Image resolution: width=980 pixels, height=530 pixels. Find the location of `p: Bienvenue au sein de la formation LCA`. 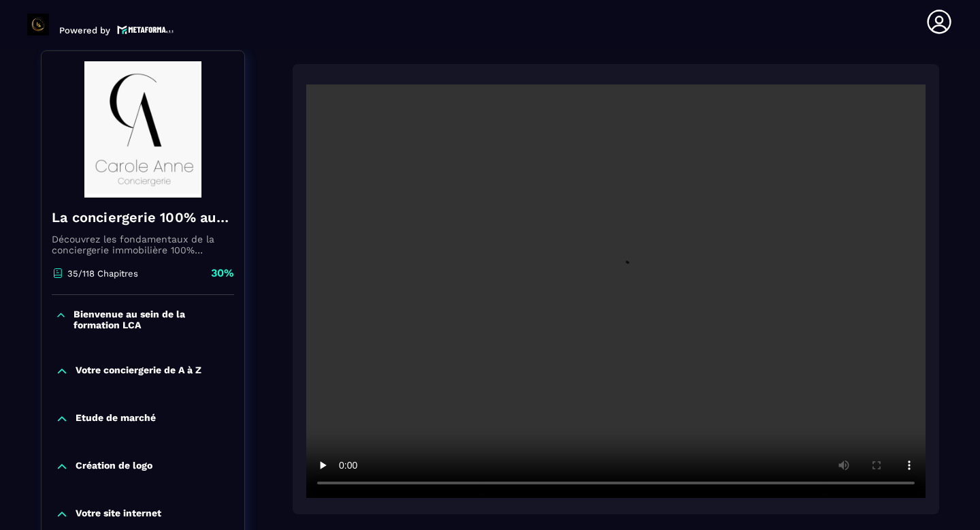

p: Bienvenue au sein de la formation LCA is located at coordinates (152, 319).